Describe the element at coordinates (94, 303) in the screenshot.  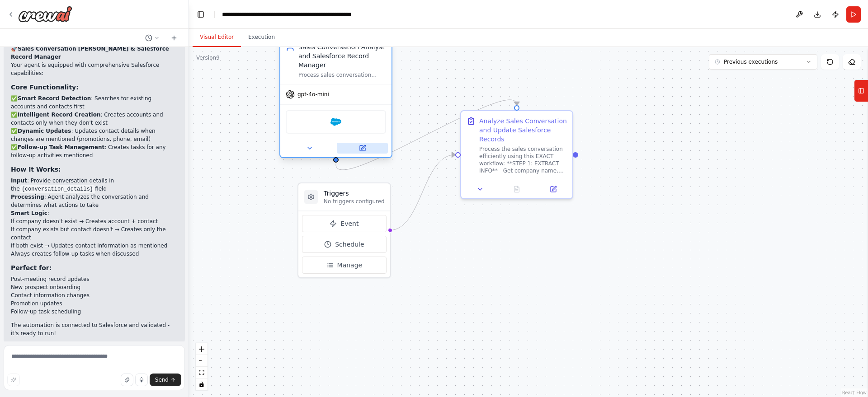
I see `li: Promotion updates` at that location.